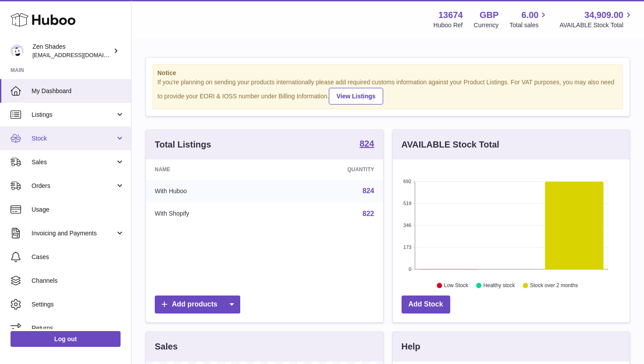 The width and height of the screenshot is (644, 364). What do you see at coordinates (456, 285) in the screenshot?
I see `text: Low Stock` at bounding box center [456, 285].